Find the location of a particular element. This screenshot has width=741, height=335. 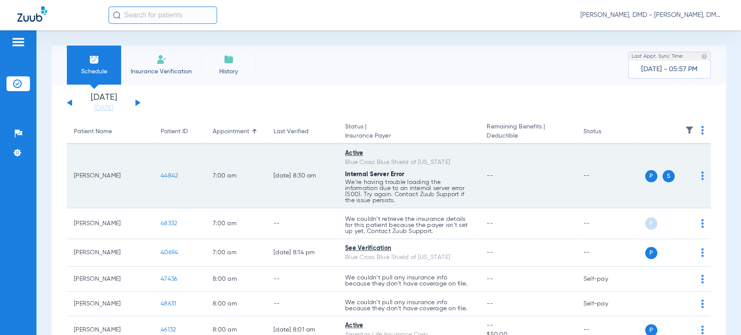

img: History is located at coordinates (229, 60).